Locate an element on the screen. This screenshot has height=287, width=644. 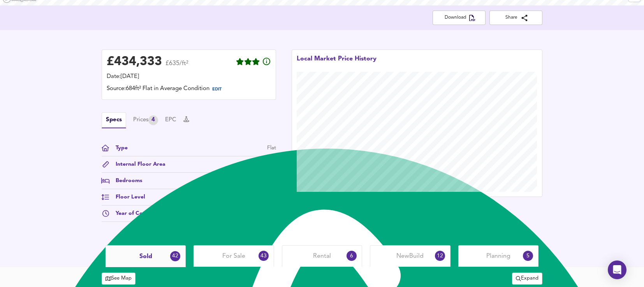
span: £635/ft² is located at coordinates (177, 66).